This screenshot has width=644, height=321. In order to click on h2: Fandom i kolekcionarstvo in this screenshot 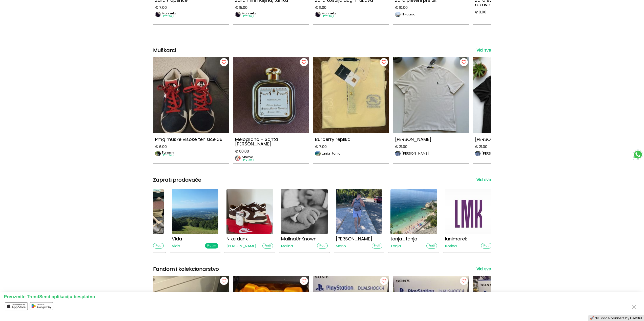, I will do `click(186, 269)`.